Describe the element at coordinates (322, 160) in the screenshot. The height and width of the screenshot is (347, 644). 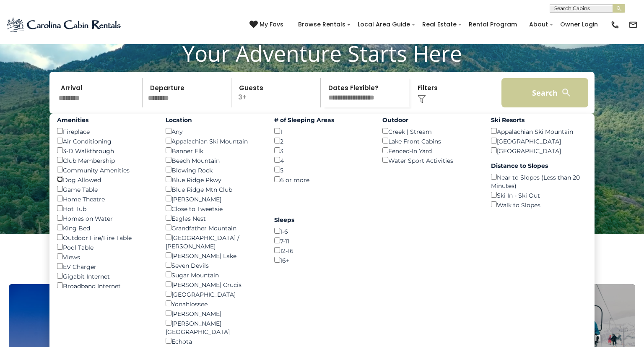
I see `div: 4` at that location.